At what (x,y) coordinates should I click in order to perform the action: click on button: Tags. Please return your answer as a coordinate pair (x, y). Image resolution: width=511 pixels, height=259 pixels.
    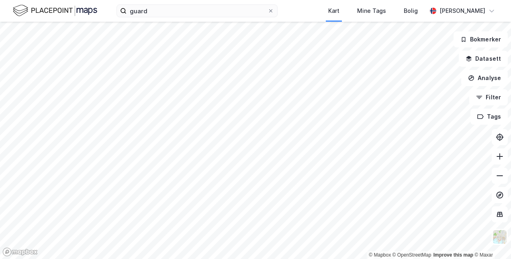
    Looking at the image, I should click on (489, 117).